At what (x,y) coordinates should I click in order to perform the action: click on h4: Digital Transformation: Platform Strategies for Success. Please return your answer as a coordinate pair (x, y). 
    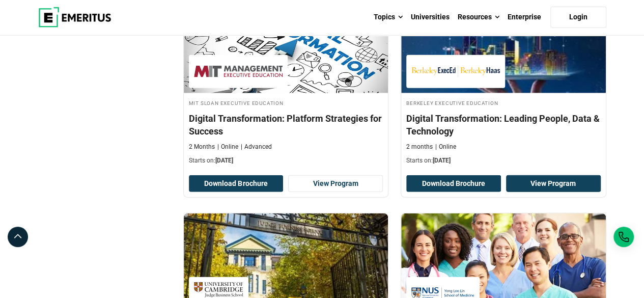
    Looking at the image, I should click on (286, 125).